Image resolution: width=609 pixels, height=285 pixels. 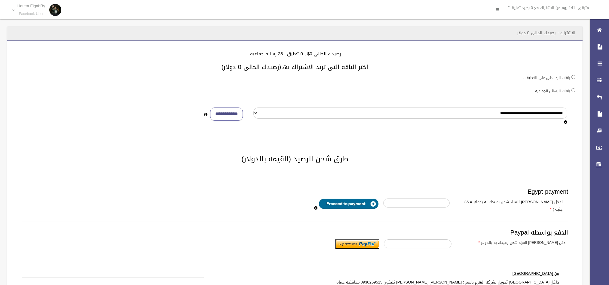 I want to click on small: Facebook User, so click(x=31, y=14).